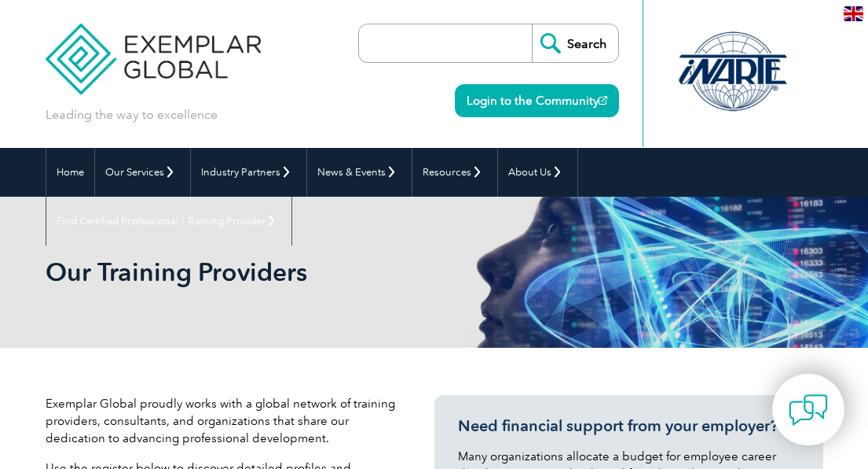  Describe the element at coordinates (628, 425) in the screenshot. I see `h3: Need financial support from your employer?` at that location.